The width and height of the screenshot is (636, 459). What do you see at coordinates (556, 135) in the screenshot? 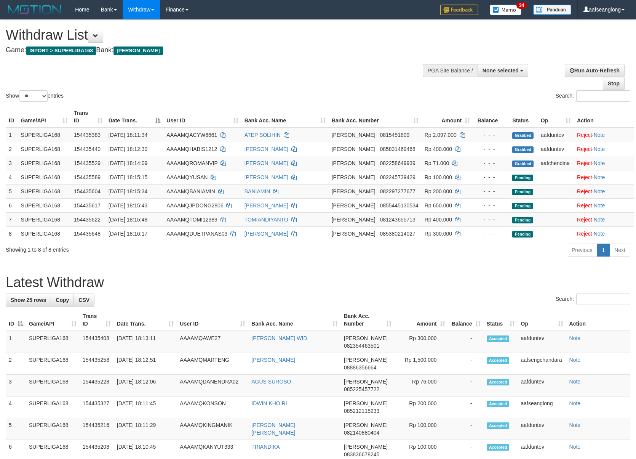
I see `td: aafduntev` at bounding box center [556, 135].